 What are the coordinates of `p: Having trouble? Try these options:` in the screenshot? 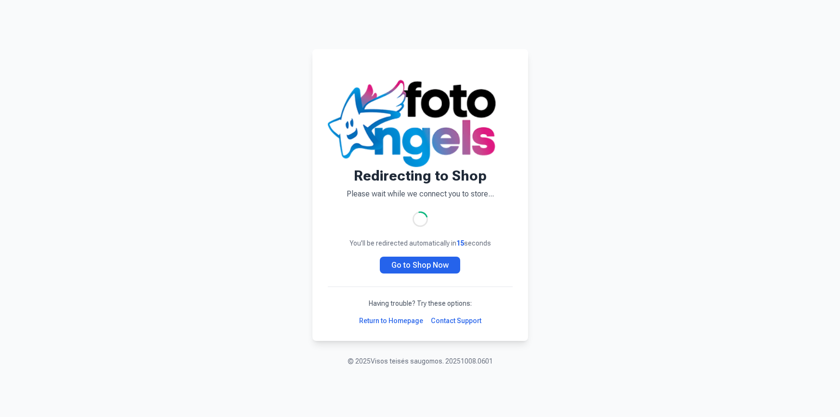 It's located at (420, 303).